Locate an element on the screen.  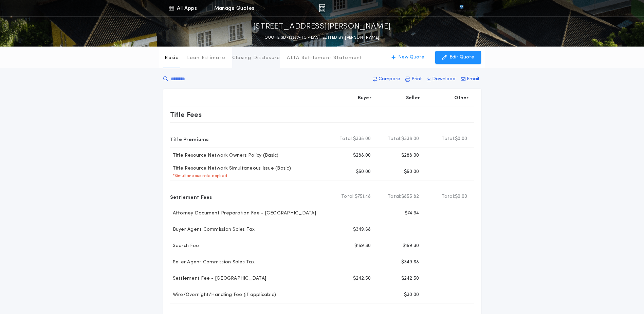
span: $855.82 is located at coordinates (410, 197).